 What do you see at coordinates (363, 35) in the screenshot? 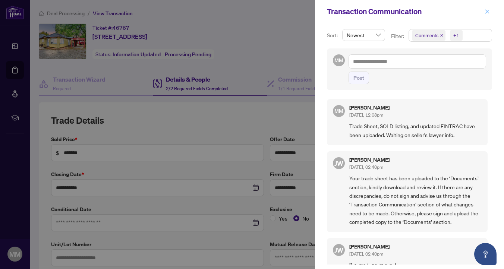
I see `span: Newest` at bounding box center [363, 35].